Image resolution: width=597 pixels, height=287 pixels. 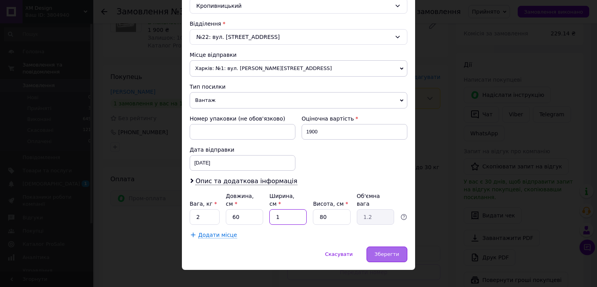 I want to click on span: Тип посилки, so click(x=207, y=87).